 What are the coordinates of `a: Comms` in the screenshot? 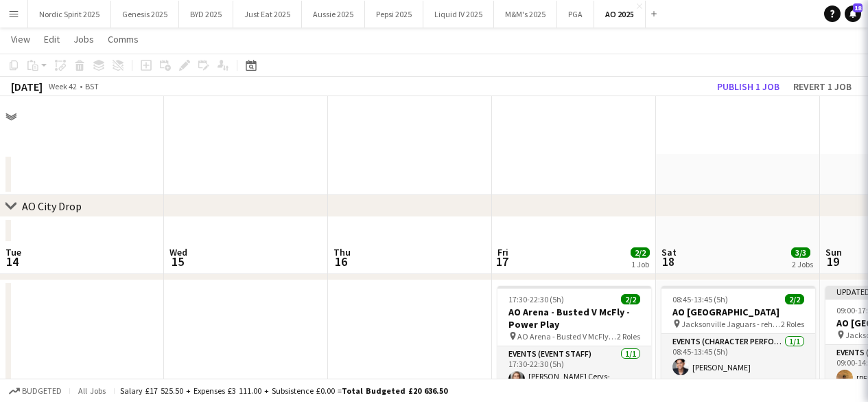 It's located at (123, 39).